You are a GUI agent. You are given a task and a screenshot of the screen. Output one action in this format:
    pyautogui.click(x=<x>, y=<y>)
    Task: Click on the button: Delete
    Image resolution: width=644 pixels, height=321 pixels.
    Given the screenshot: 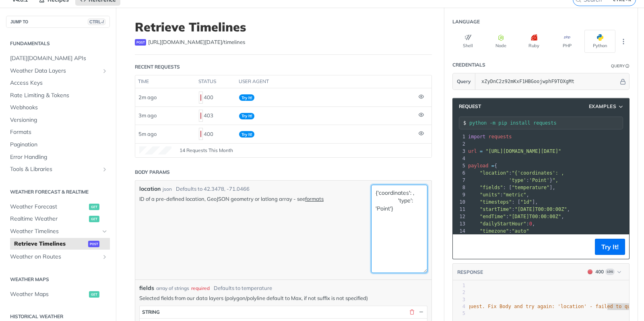 What is the action you would take?
    pyautogui.click(x=412, y=312)
    